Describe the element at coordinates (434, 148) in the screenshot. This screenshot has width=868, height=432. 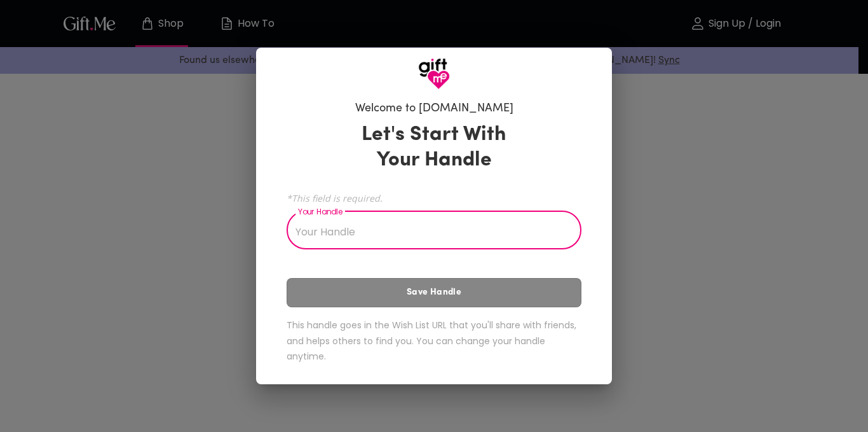
I see `h3: Let's Start With Your Handle` at that location.